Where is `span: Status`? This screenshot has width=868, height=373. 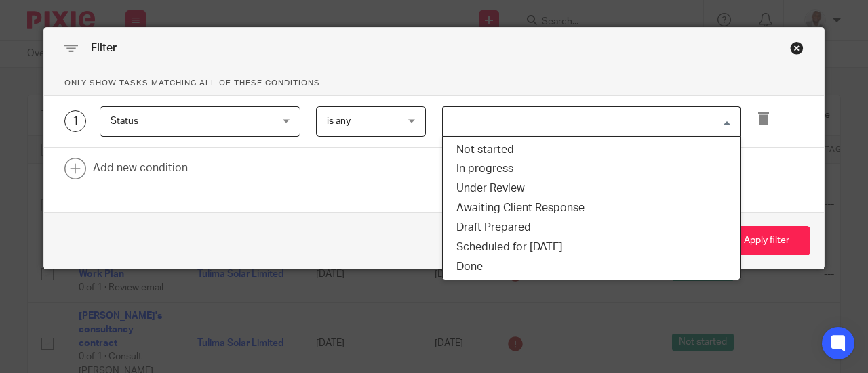 span: Status is located at coordinates (124, 121).